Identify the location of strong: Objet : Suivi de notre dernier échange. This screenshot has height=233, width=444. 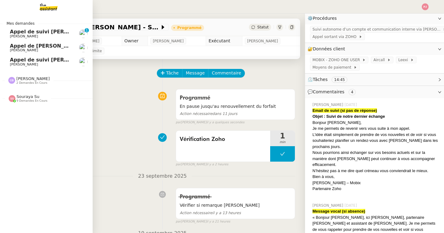
(349, 116).